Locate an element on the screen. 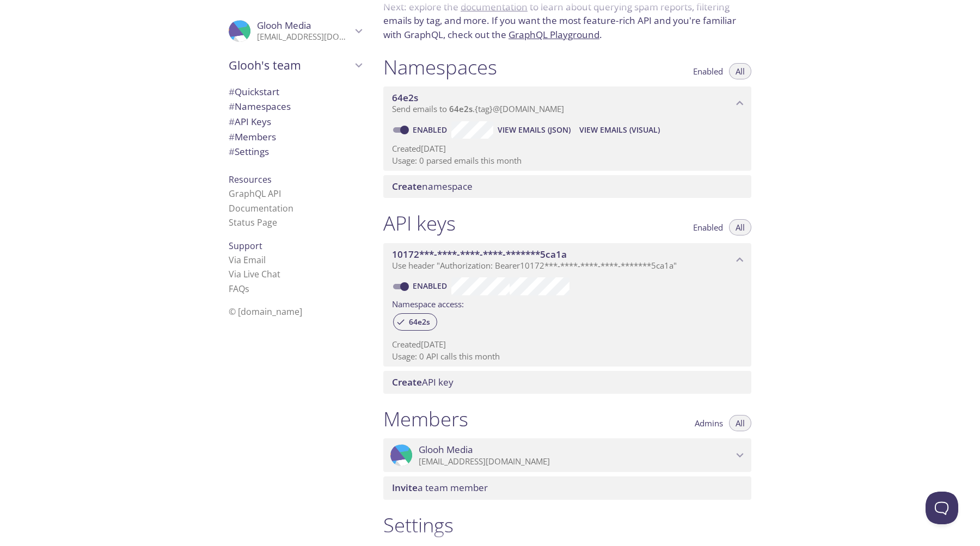  span: a team member is located at coordinates (440, 488).